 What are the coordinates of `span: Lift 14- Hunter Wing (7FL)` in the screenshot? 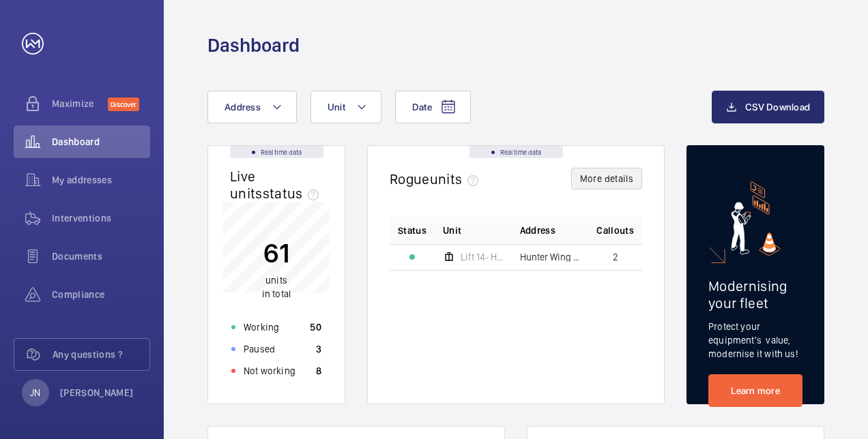 It's located at (482, 257).